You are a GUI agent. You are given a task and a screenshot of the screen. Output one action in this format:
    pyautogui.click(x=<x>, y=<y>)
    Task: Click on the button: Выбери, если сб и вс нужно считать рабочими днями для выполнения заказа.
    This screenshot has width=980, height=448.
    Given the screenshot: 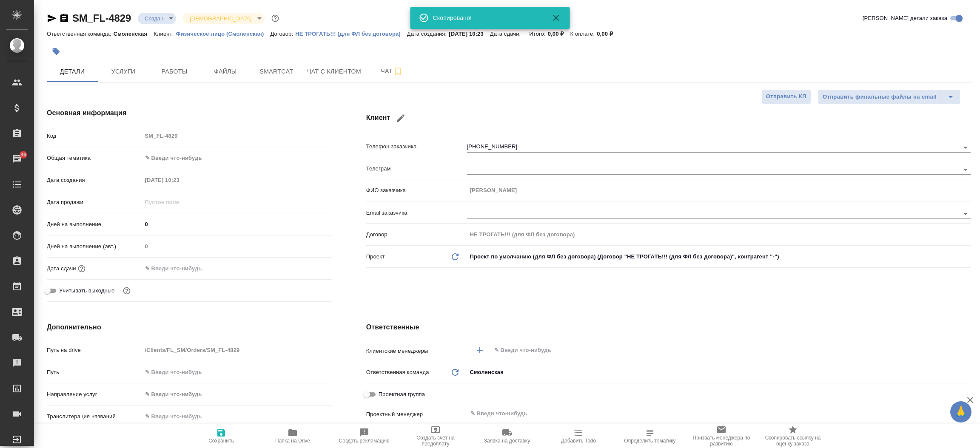 What is the action you would take?
    pyautogui.click(x=127, y=291)
    